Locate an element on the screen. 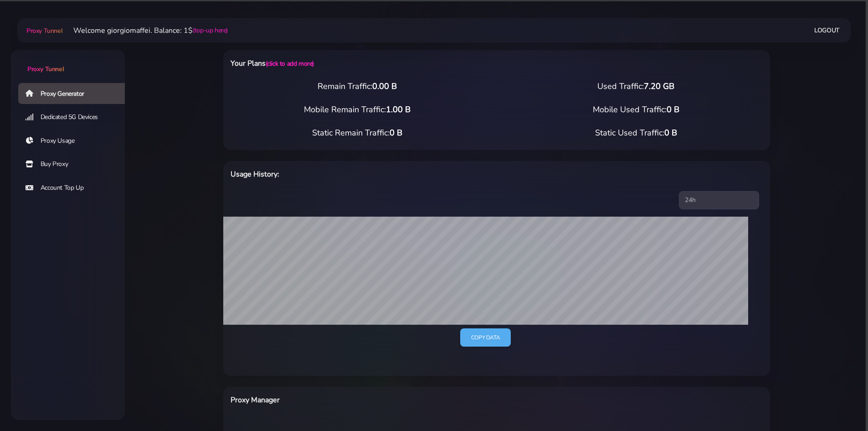 This screenshot has width=868, height=431. a: Account Top Up is located at coordinates (75, 188).